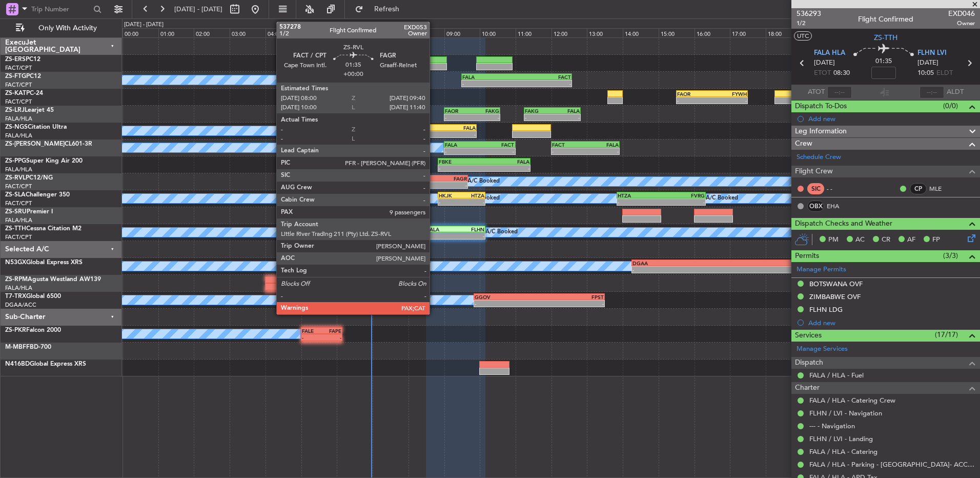 This screenshot has height=478, width=980. I want to click on span: N53GX, so click(15, 263).